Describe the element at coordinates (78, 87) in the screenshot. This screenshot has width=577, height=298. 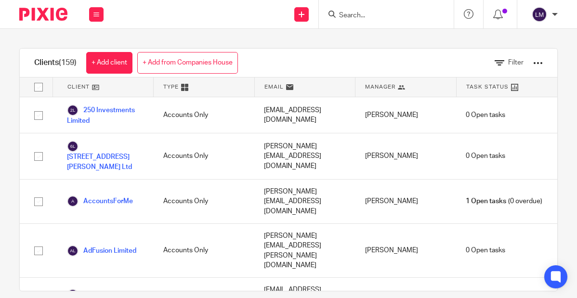
I see `span: Client` at that location.